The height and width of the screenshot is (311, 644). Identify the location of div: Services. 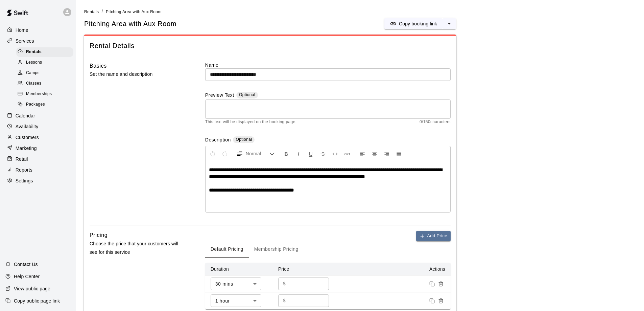
(38, 41).